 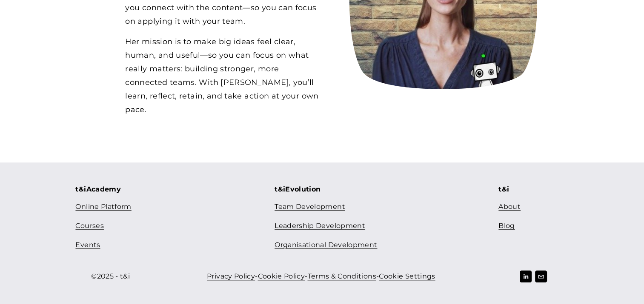 I want to click on a: Courses, so click(x=89, y=226).